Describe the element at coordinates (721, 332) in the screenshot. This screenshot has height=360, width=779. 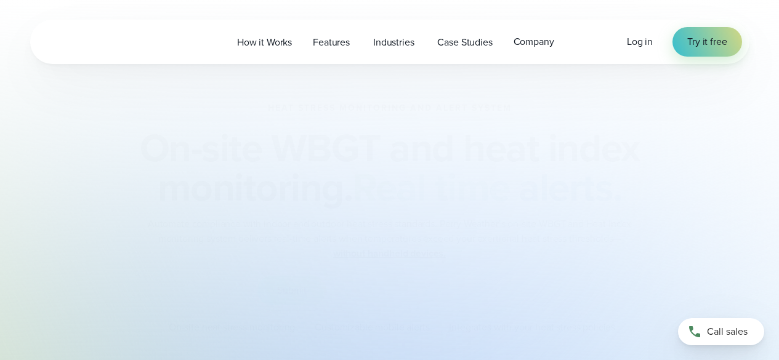
I see `a: Call sales` at that location.